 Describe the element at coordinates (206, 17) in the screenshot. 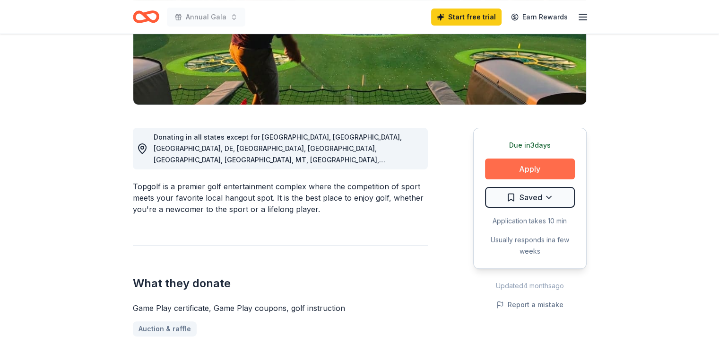

I see `span: Annual Gala` at that location.